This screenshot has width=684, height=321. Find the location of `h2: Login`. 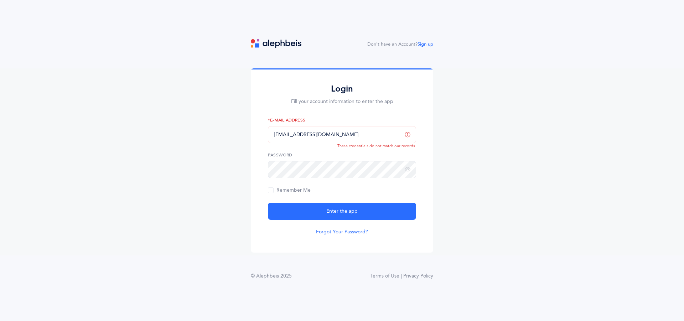

h2: Login is located at coordinates (342, 89).